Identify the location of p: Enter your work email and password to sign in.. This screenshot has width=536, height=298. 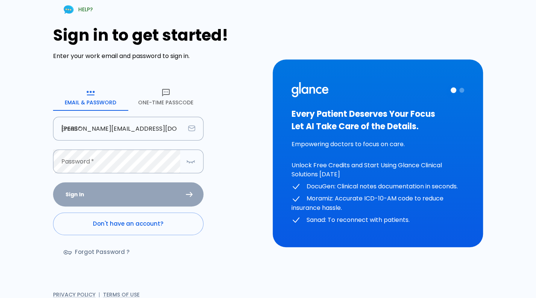
(158, 56).